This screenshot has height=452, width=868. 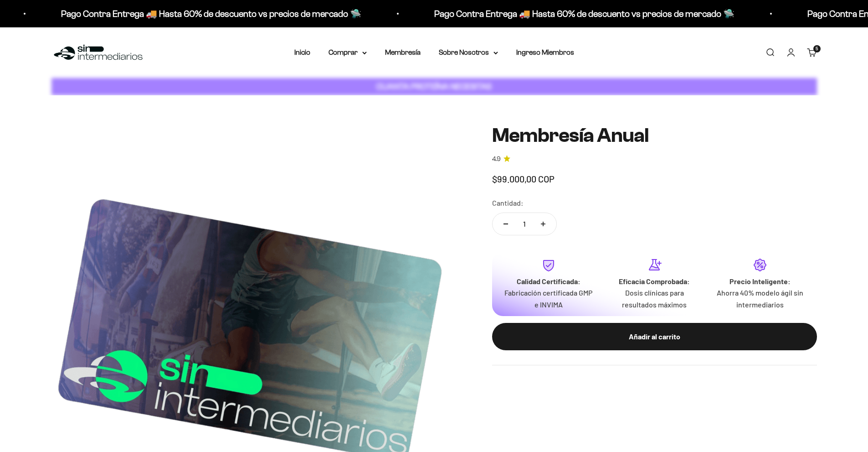 I want to click on h1: Membresía Anual, so click(x=654, y=136).